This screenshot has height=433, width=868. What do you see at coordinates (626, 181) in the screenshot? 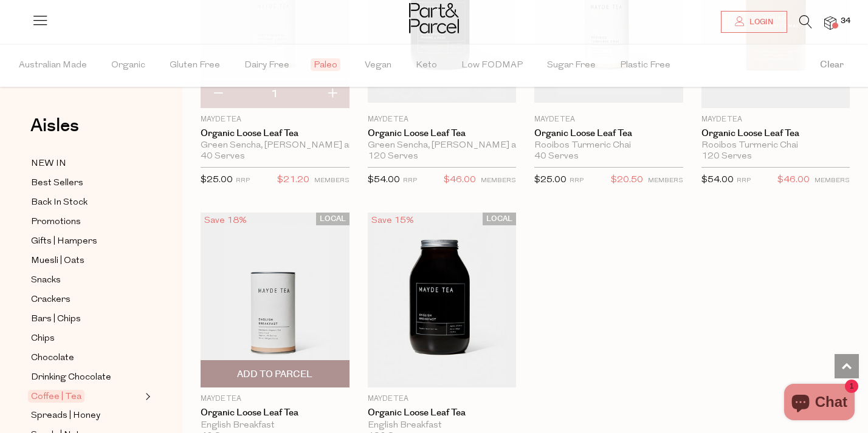
I see `span: $20.50` at bounding box center [626, 181].